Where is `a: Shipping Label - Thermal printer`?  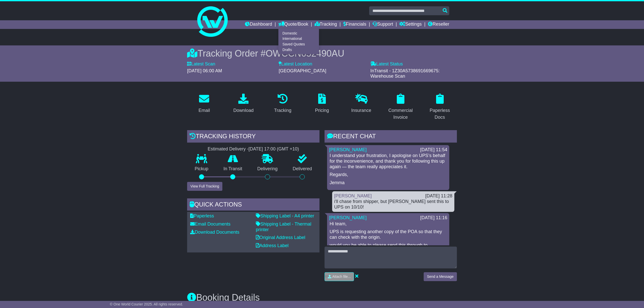
a: Shipping Label - Thermal printer is located at coordinates (283, 227).